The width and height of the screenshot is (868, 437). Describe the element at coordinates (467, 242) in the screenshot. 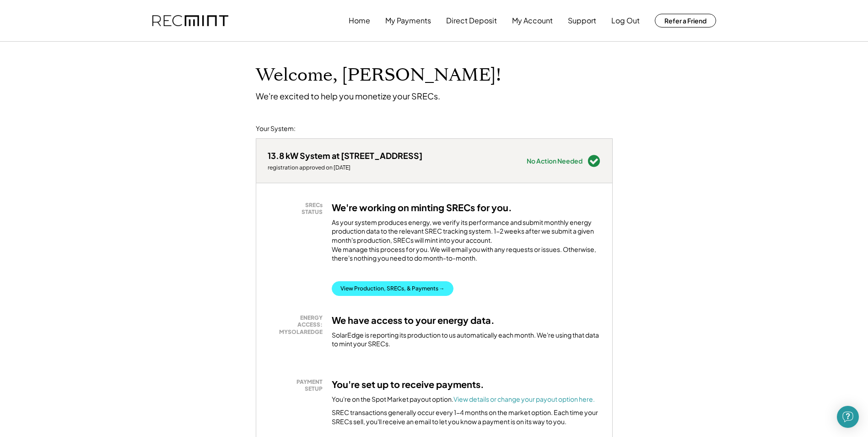

I see `div: As your system produces energy, we verify its performance and submit monthly energy production da...` at that location.